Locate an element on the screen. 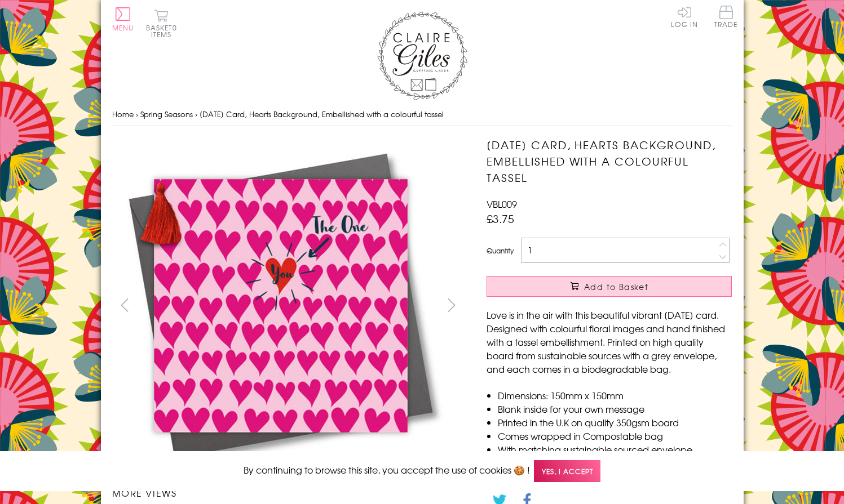 The image size is (844, 504). a: Spring Seasons is located at coordinates (166, 114).